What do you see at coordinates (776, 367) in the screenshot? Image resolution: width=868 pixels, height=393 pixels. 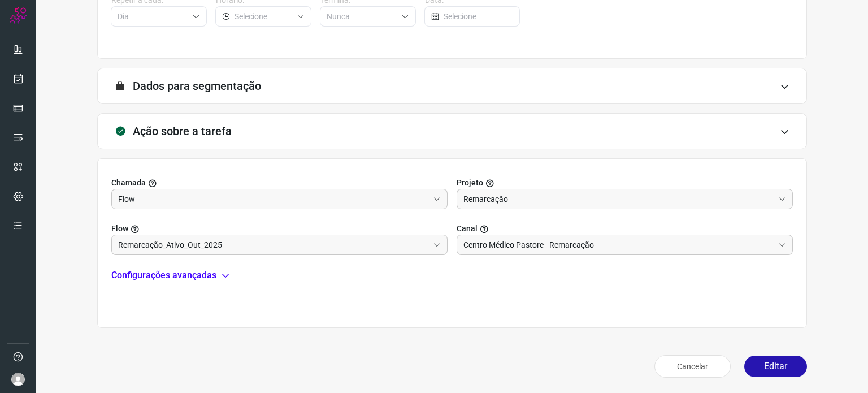 I see `button: Editar` at bounding box center [776, 367].